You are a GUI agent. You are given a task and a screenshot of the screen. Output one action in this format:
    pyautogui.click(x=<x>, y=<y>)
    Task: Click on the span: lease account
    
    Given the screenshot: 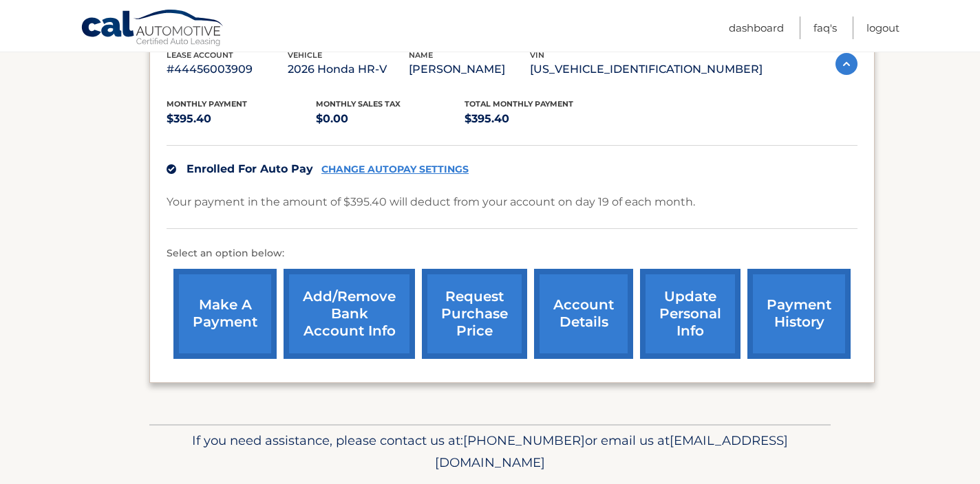 What is the action you would take?
    pyautogui.click(x=199, y=55)
    